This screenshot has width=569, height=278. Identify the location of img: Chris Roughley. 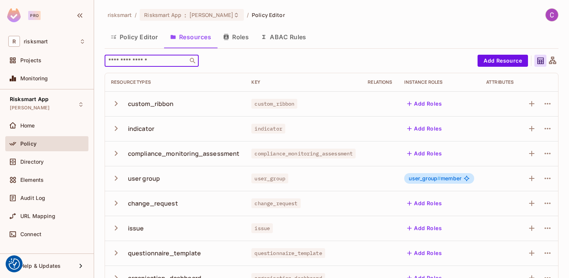
(552, 15).